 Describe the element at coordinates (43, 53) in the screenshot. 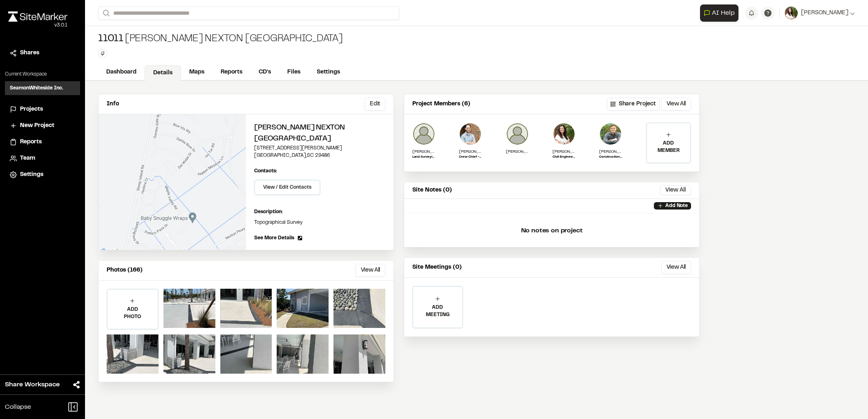

I see `a: Shares` at that location.